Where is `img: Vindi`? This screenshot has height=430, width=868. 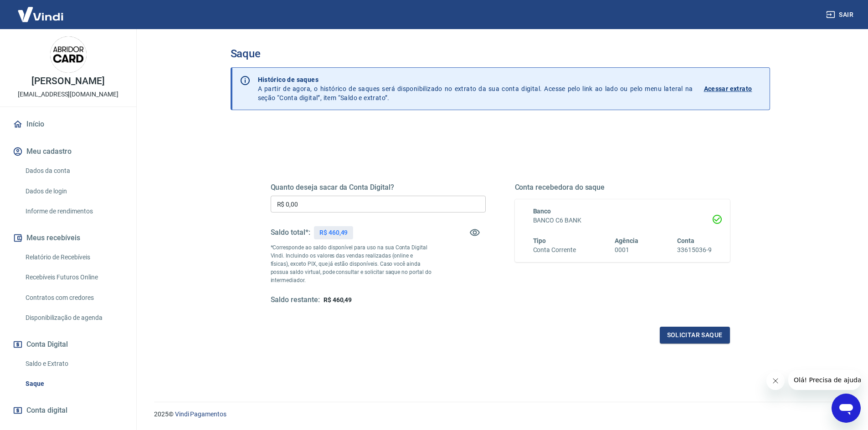
img: Vindi is located at coordinates (41, 14).